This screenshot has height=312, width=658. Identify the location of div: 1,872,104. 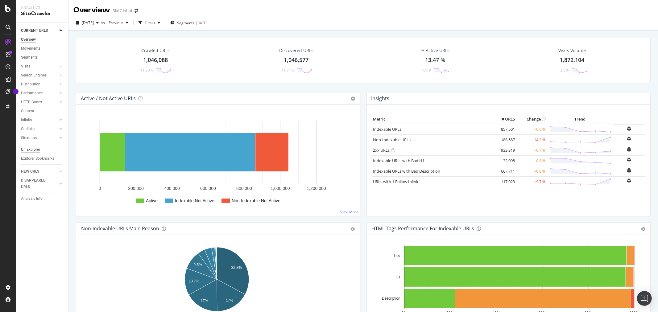
(572, 60).